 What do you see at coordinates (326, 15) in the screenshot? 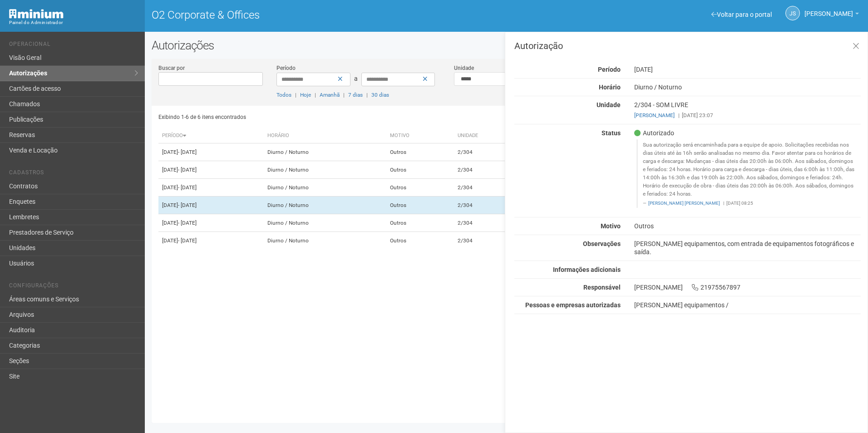
I see `h1: O2 Corporate & Offices` at bounding box center [326, 15].